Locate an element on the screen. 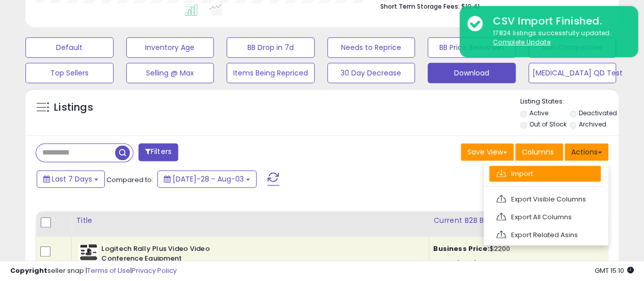  p: Listing States: is located at coordinates (569, 101).